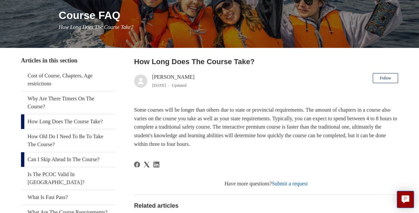  What do you see at coordinates (68, 160) in the screenshot?
I see `a: Can I Skip Ahead In The Course?` at bounding box center [68, 160].